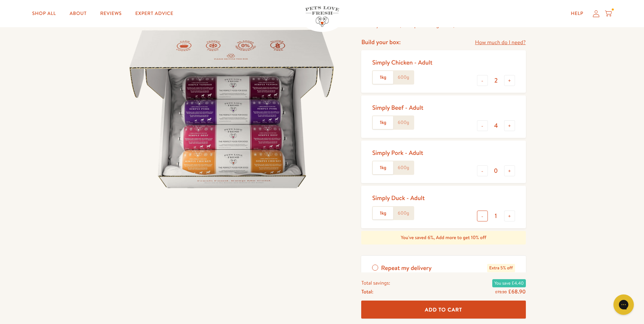 This screenshot has width=644, height=324. I want to click on span: Extra 5% off, so click(501, 268).